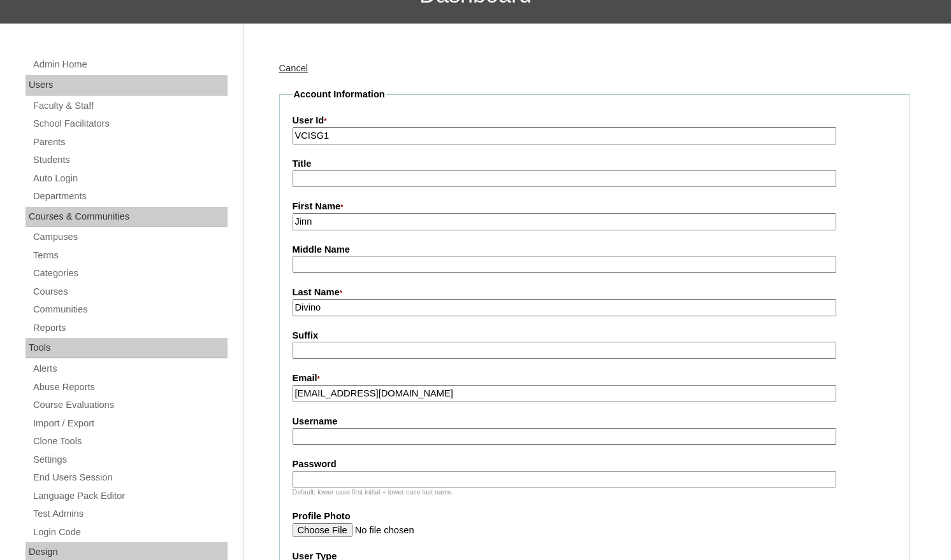  Describe the element at coordinates (129, 255) in the screenshot. I see `a: Terms` at that location.